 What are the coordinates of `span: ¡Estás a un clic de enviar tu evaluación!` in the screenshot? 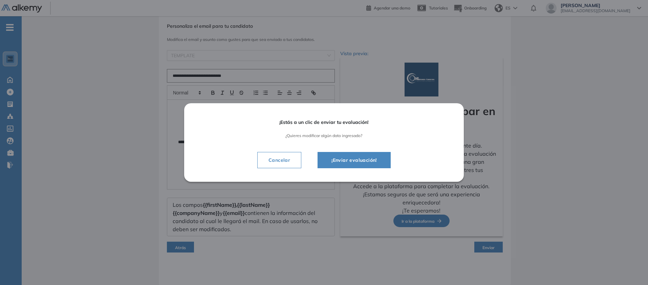 It's located at (324, 122).